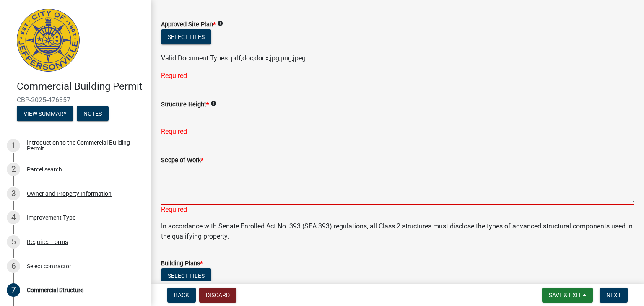 The image size is (644, 306). What do you see at coordinates (397, 231) in the screenshot?
I see `p: In accordance with Senate Enrolled Act No. 393 (SEA 393) regulations, all Class 2 structures must...` at bounding box center [397, 231].